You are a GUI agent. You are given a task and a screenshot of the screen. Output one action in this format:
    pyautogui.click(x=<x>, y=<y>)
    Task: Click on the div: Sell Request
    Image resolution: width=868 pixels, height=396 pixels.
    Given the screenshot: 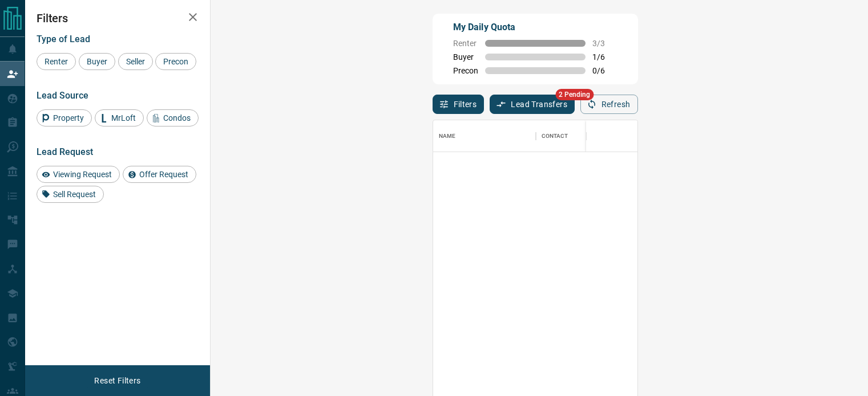 What is the action you would take?
    pyautogui.click(x=70, y=194)
    